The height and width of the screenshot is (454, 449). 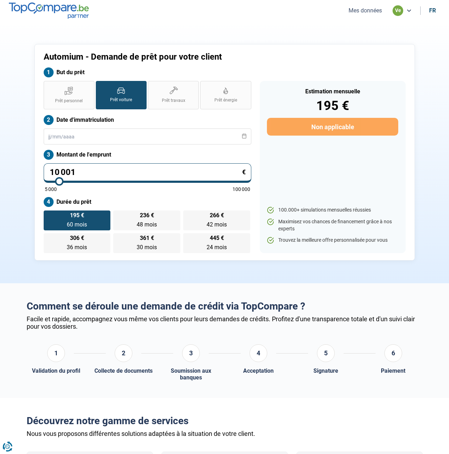 I want to click on span: 30 mois, so click(x=147, y=247).